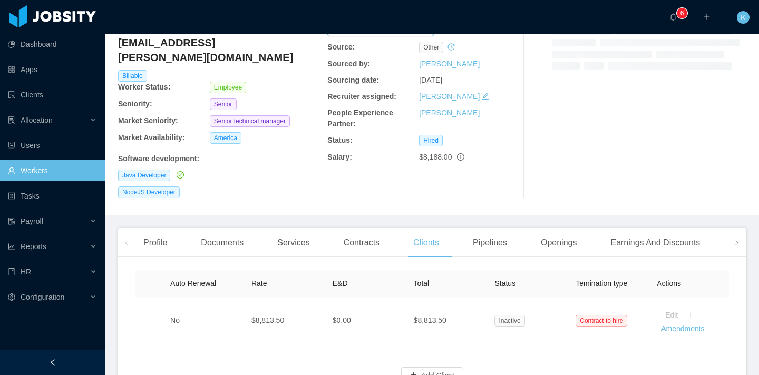  Describe the element at coordinates (226, 138) in the screenshot. I see `span: America` at that location.